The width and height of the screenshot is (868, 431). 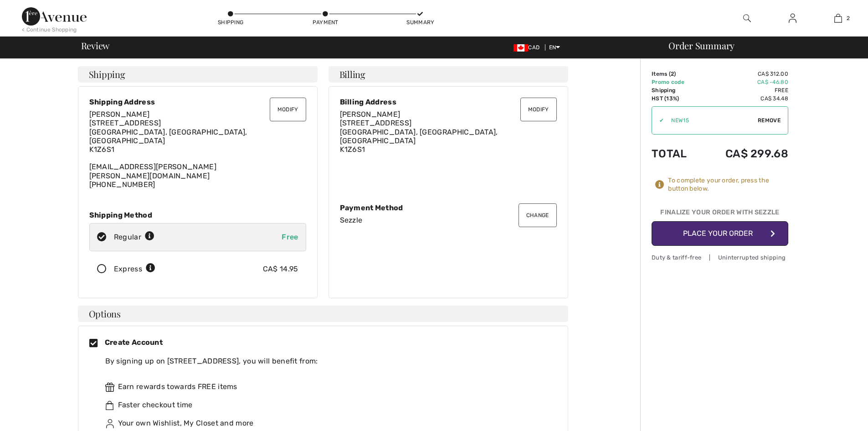 I want to click on span: Shipping, so click(x=107, y=74).